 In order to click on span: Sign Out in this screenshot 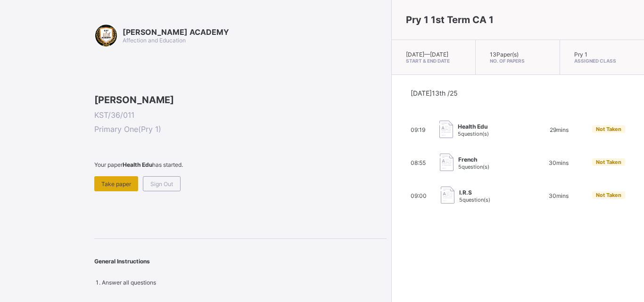, I will do `click(162, 184)`.